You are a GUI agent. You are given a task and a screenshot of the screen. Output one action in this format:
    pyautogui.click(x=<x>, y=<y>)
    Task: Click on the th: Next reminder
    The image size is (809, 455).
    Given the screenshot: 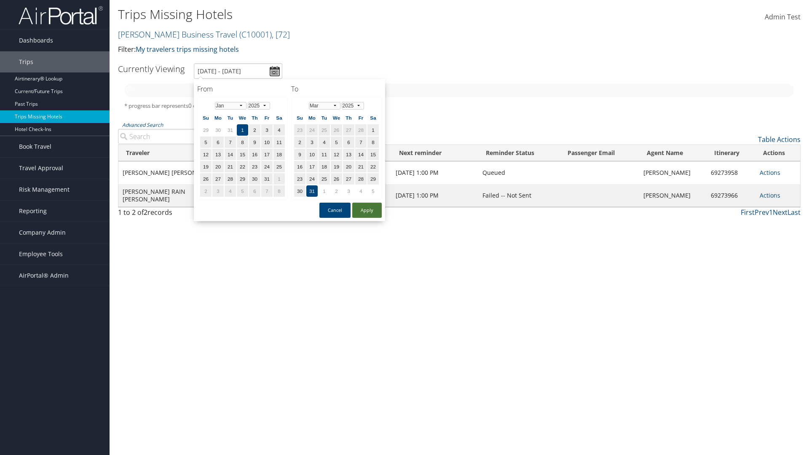 What is the action you would take?
    pyautogui.click(x=435, y=153)
    